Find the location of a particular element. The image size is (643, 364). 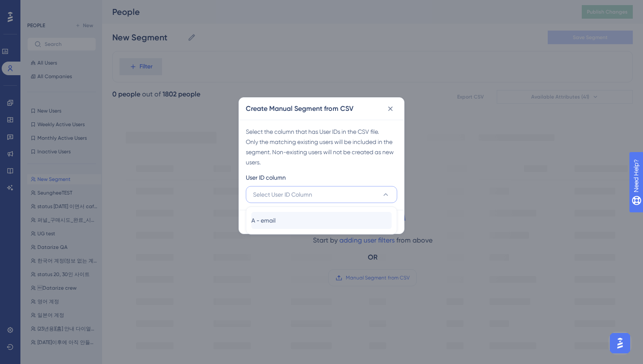

h2: Create Manual Segment from CSV is located at coordinates (299, 108).